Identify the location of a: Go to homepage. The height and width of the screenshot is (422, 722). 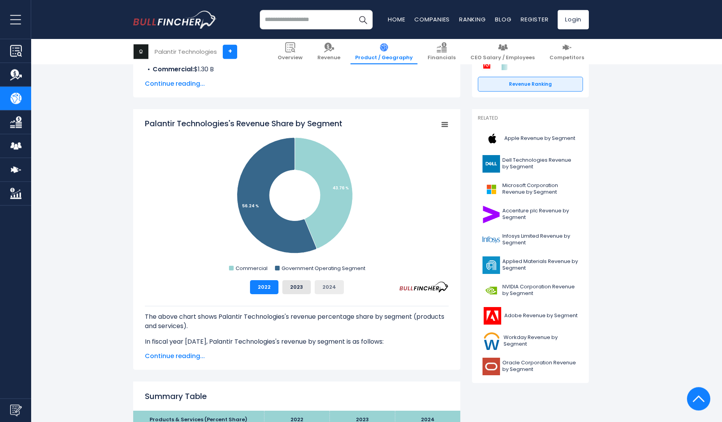
(175, 19).